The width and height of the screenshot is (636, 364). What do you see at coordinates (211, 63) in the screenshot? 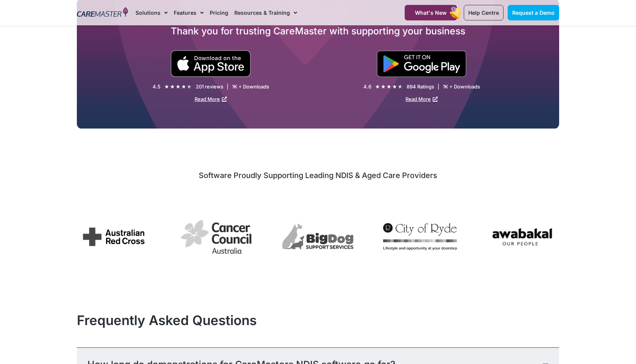
I see `img: small black download on the apple app store button.` at bounding box center [211, 63].